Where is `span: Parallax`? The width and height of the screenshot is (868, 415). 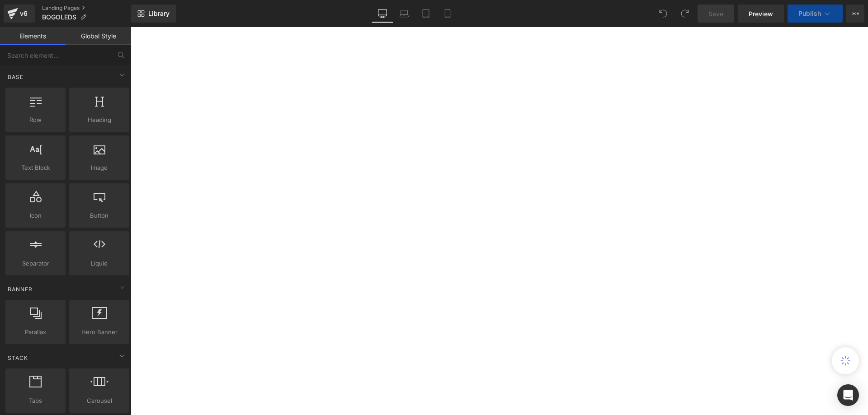
span: Parallax is located at coordinates (35, 332).